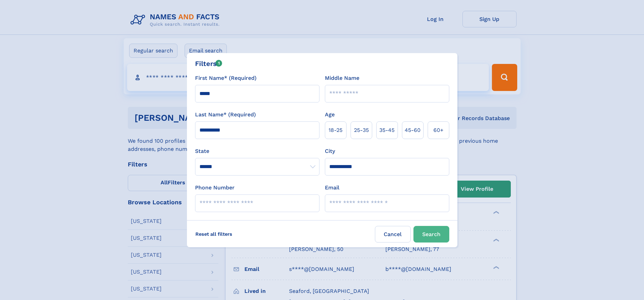 The height and width of the screenshot is (300, 644). What do you see at coordinates (362, 130) in the screenshot?
I see `span: 25‑35` at bounding box center [362, 130].